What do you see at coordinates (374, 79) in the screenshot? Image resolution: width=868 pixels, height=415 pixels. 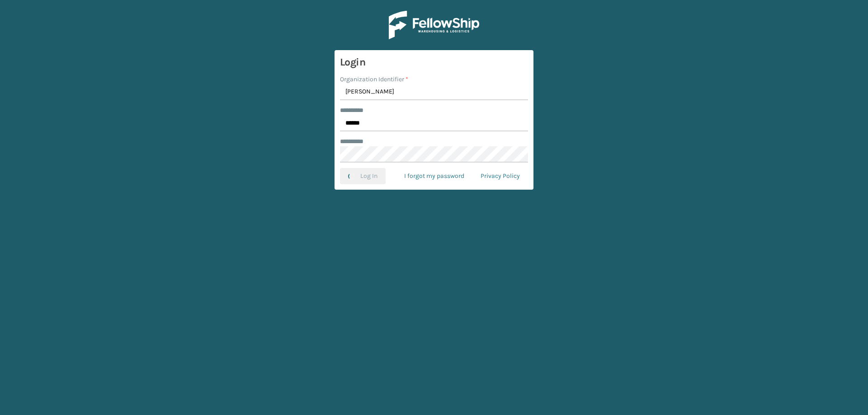 I see `label: Organization Identifier` at bounding box center [374, 79].